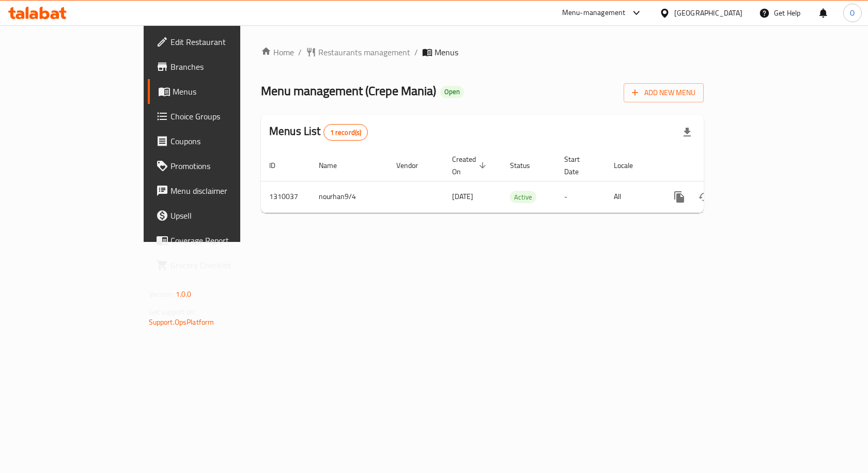  I want to click on span: Menu disclaimer, so click(225, 190).